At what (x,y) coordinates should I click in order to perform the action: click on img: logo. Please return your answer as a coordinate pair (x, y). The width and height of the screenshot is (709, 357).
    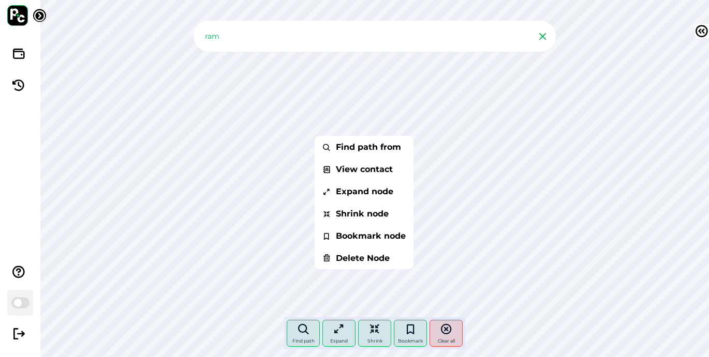
    Looking at the image, I should click on (18, 16).